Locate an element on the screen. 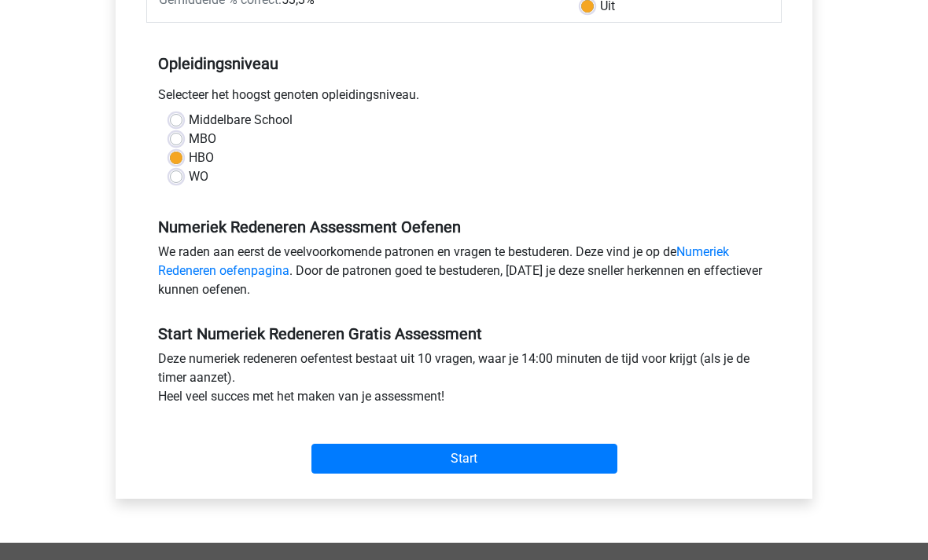 Image resolution: width=928 pixels, height=560 pixels. div: Selecteer het hoogst genoten opleidingsniveau. is located at coordinates (464, 99).